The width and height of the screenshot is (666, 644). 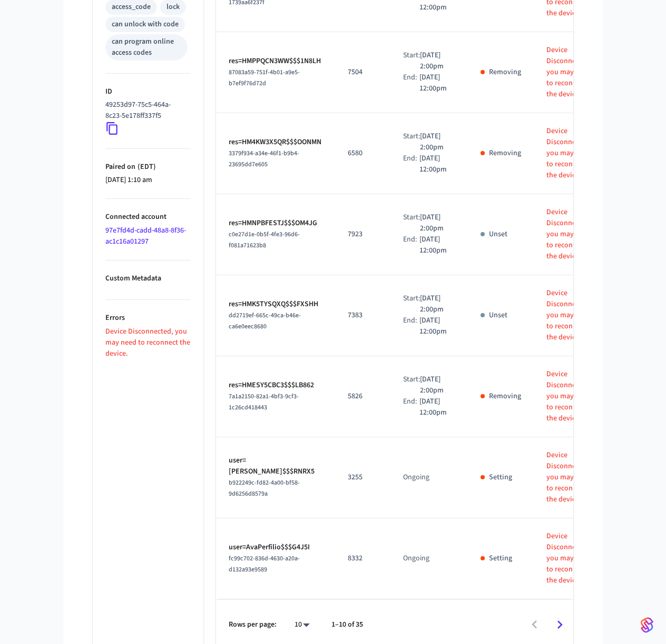 I want to click on div: can unlock with code, so click(x=145, y=24).